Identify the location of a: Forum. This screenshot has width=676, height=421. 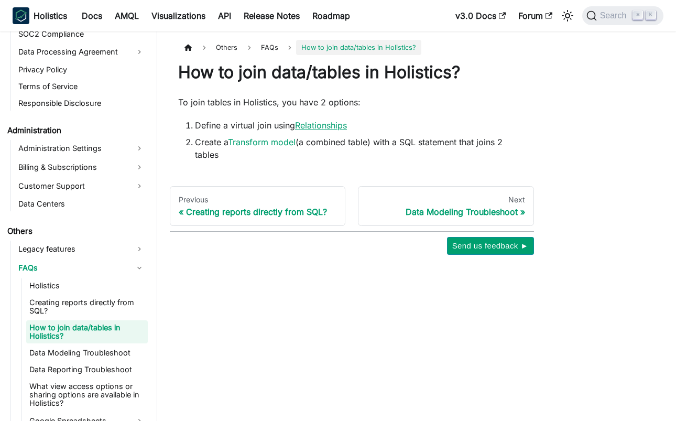
(535, 16).